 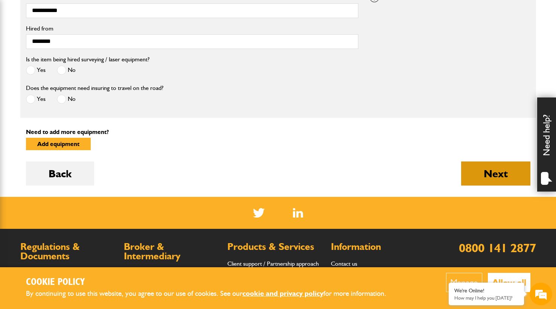 What do you see at coordinates (464, 282) in the screenshot?
I see `button: Manage` at bounding box center [464, 282].